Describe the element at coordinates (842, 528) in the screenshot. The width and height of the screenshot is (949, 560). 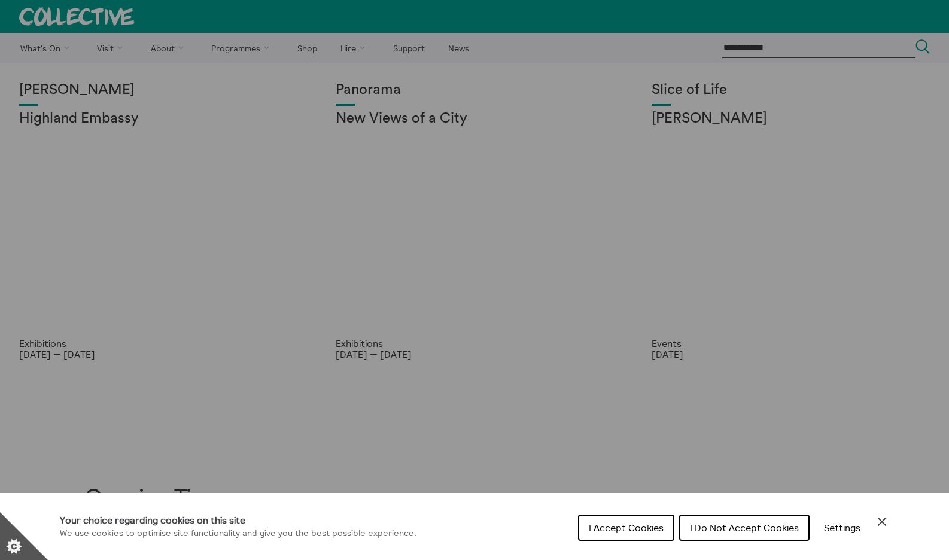
I see `button: Settings` at that location.